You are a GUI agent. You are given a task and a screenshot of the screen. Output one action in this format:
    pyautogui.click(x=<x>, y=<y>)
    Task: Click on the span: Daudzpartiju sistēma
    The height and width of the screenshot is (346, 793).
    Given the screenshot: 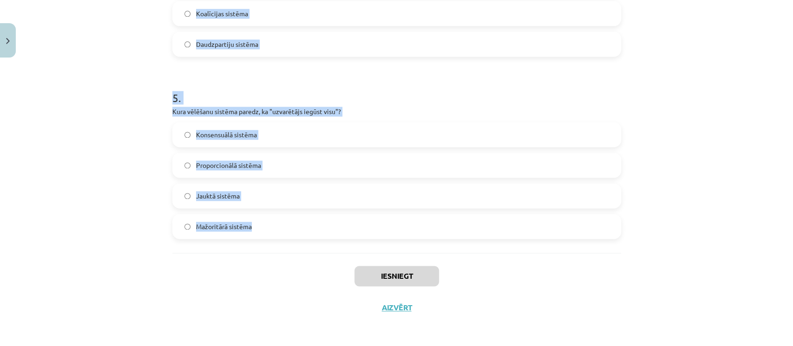 What is the action you would take?
    pyautogui.click(x=227, y=44)
    